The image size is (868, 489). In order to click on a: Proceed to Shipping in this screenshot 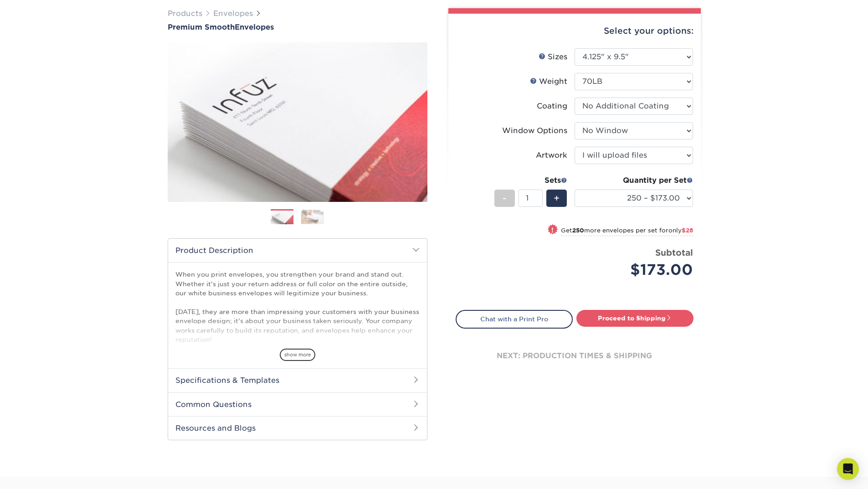, I will do `click(634, 318)`.